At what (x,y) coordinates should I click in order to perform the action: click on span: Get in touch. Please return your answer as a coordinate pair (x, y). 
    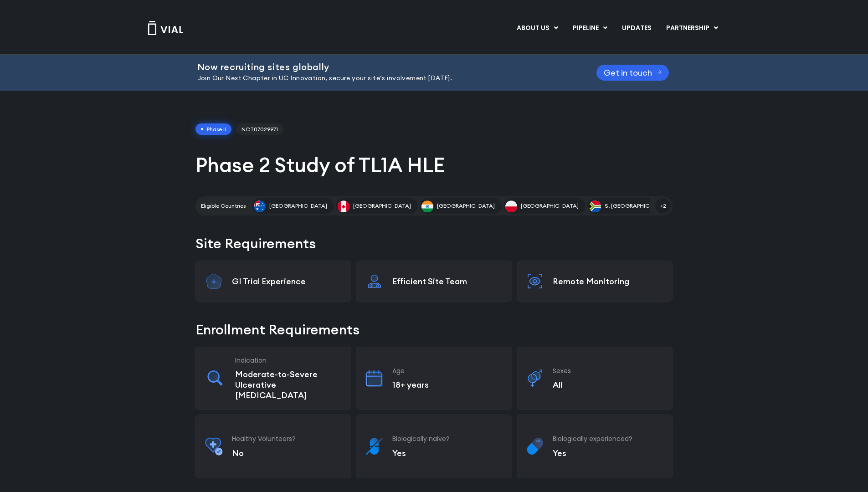
    Looking at the image, I should click on (628, 72).